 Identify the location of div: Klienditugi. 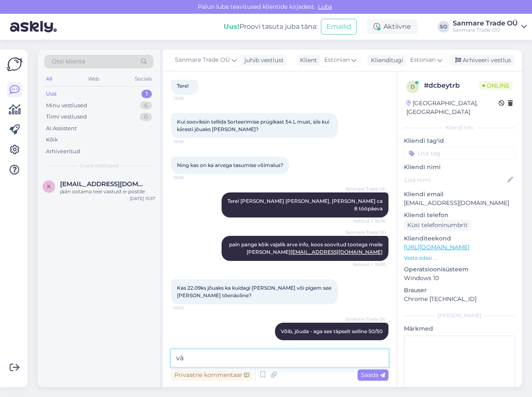
(385, 60).